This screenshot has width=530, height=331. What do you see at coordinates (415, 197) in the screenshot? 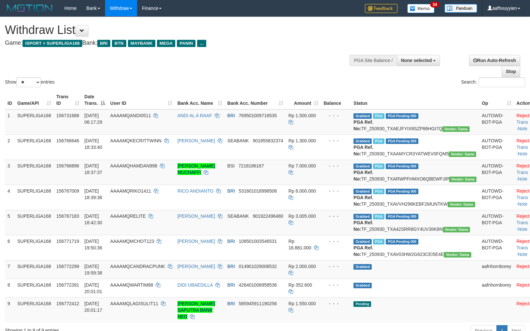
I see `td: TF_250930_TXAVVH298KEBF2MUNTKW` at bounding box center [415, 197].